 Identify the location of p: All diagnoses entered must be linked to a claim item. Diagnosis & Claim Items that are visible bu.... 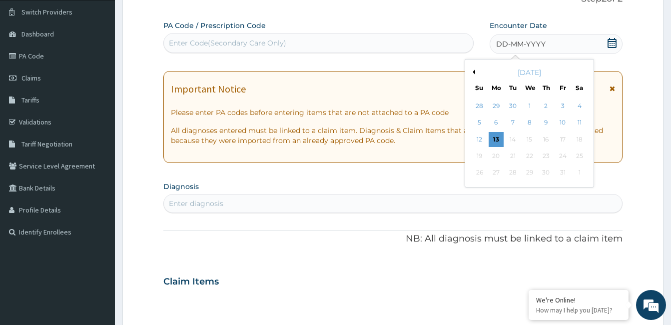
(393, 135).